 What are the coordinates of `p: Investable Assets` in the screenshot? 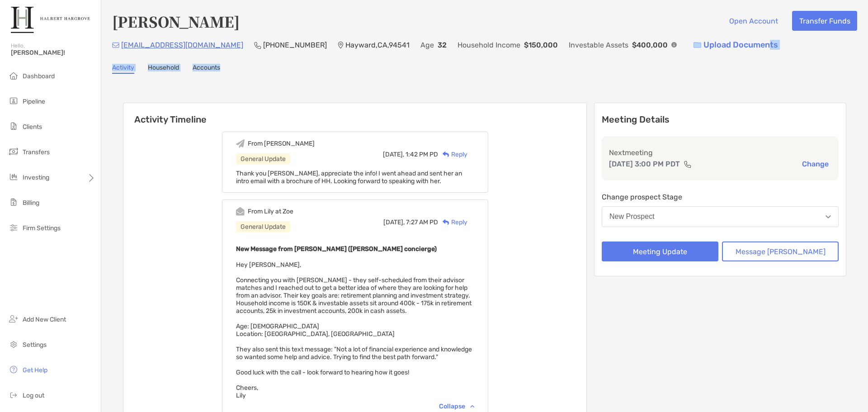 It's located at (599, 44).